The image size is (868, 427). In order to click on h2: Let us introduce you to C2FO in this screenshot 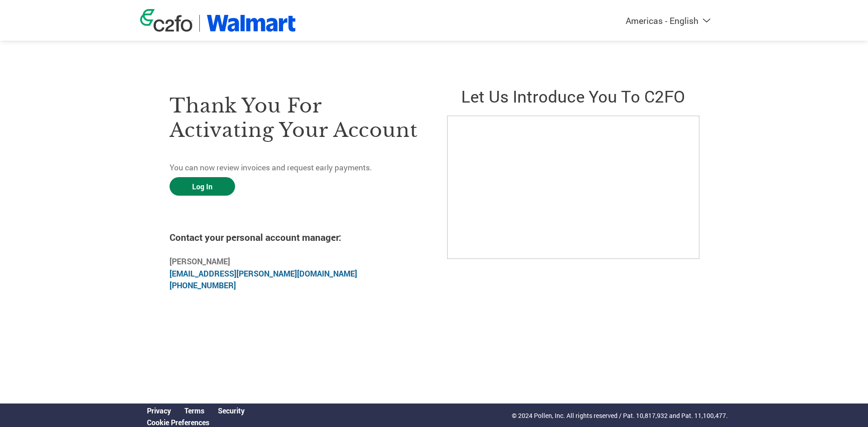, I will do `click(573, 95)`.